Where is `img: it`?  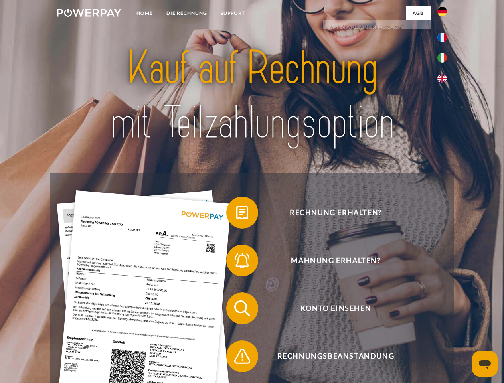
img: it is located at coordinates (443, 58).